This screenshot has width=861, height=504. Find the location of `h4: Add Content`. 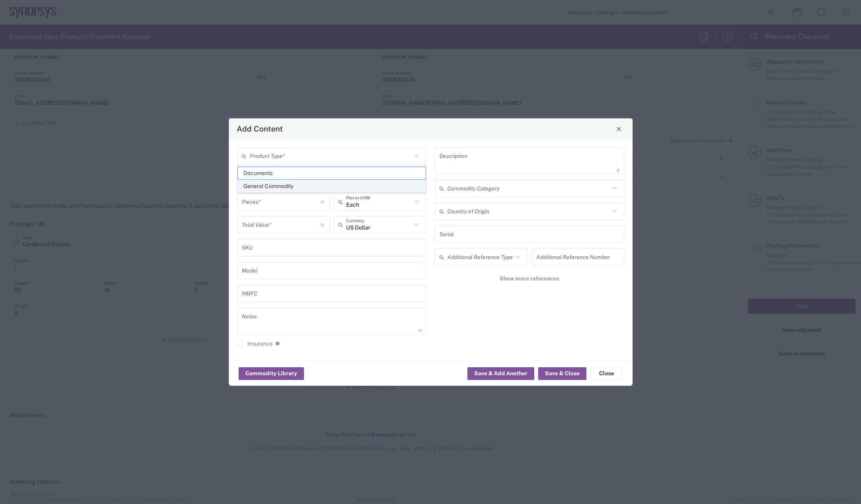

h4: Add Content is located at coordinates (260, 128).